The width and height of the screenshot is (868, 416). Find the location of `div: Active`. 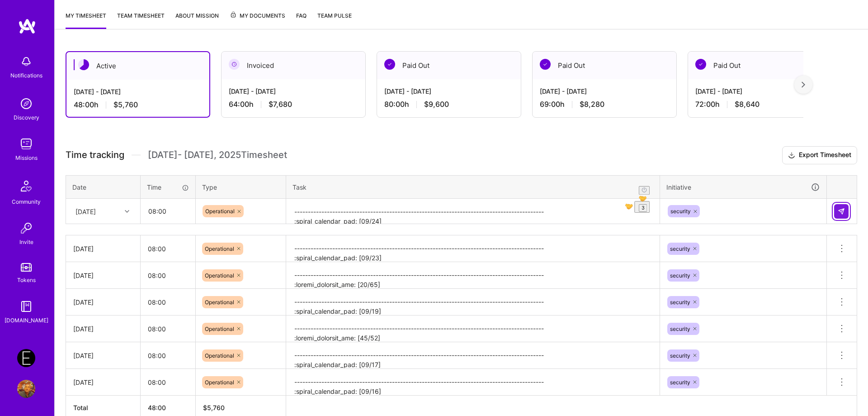

div: Active is located at coordinates (138, 65).